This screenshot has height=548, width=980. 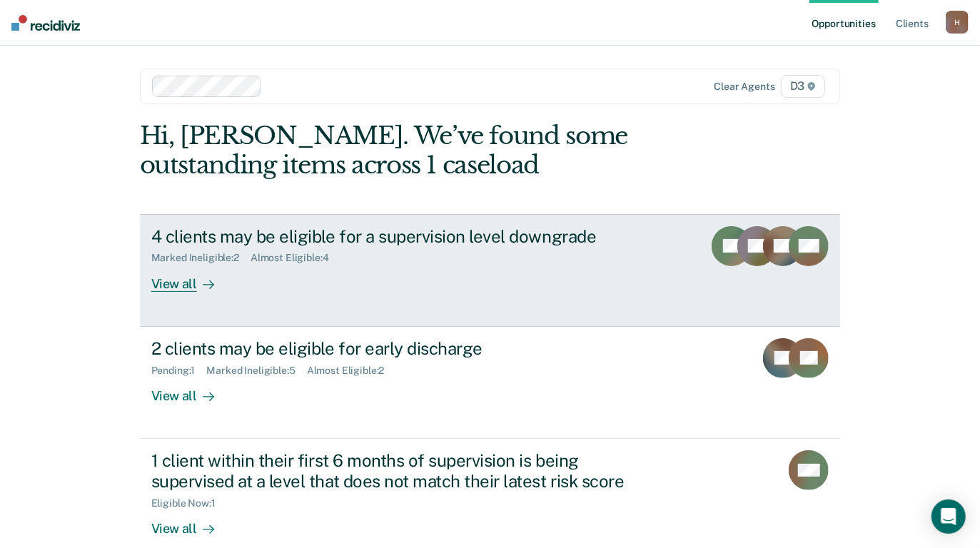 What do you see at coordinates (958, 22) in the screenshot?
I see `div: H` at bounding box center [958, 22].